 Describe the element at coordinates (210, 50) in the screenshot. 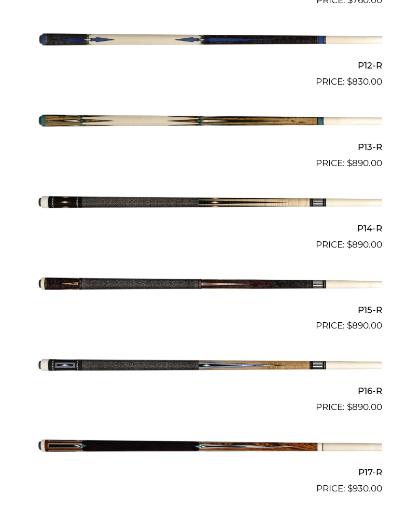

I see `a: P12-R $830.00` at that location.